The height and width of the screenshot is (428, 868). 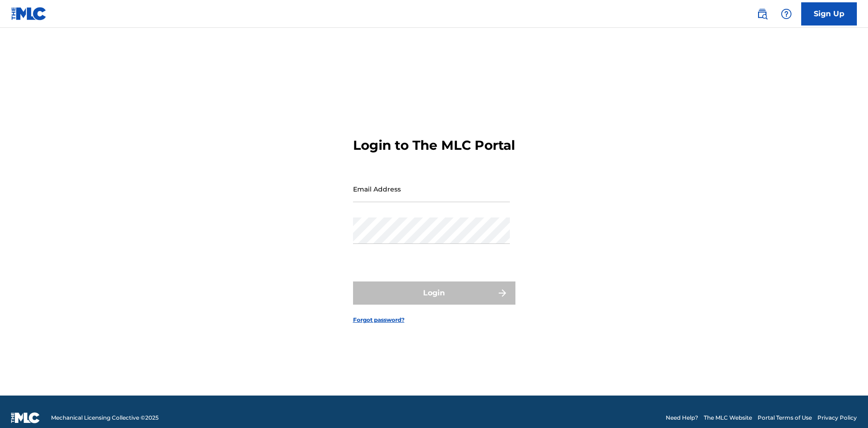 What do you see at coordinates (786, 14) in the screenshot?
I see `div: Help` at bounding box center [786, 14].